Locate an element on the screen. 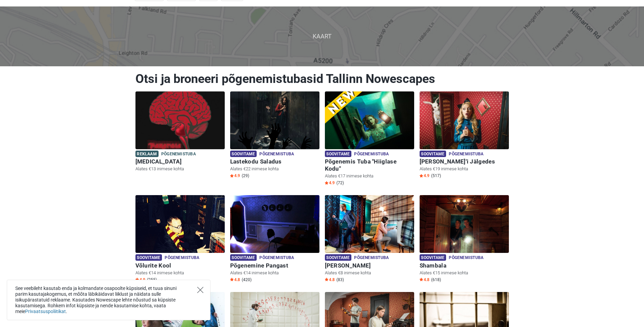  span: Reklaam is located at coordinates (147, 153).